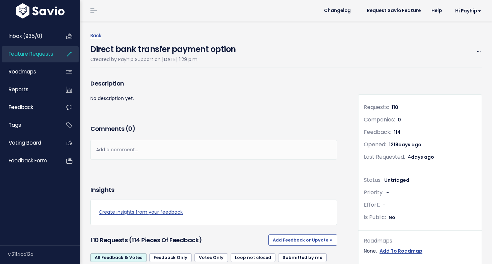 This screenshot has width=492, height=264. What do you see at coordinates (372, 204) in the screenshot?
I see `span: Effort:` at bounding box center [372, 204].